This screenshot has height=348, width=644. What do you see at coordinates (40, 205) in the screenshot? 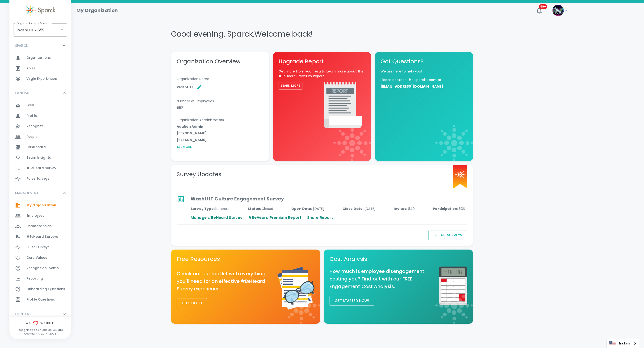
I see `a: My Organization` at bounding box center [40, 205].